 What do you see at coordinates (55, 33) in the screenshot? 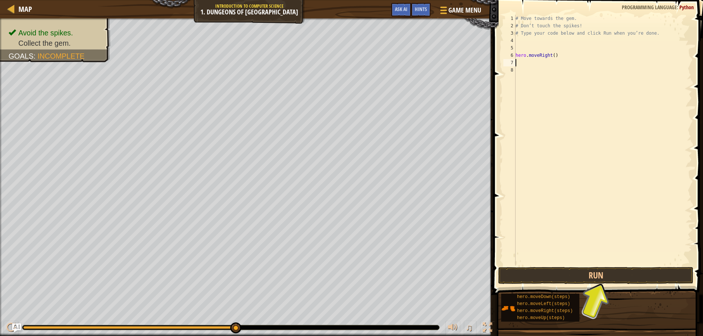
I see `li: Avoid the spikes.` at bounding box center [55, 33].